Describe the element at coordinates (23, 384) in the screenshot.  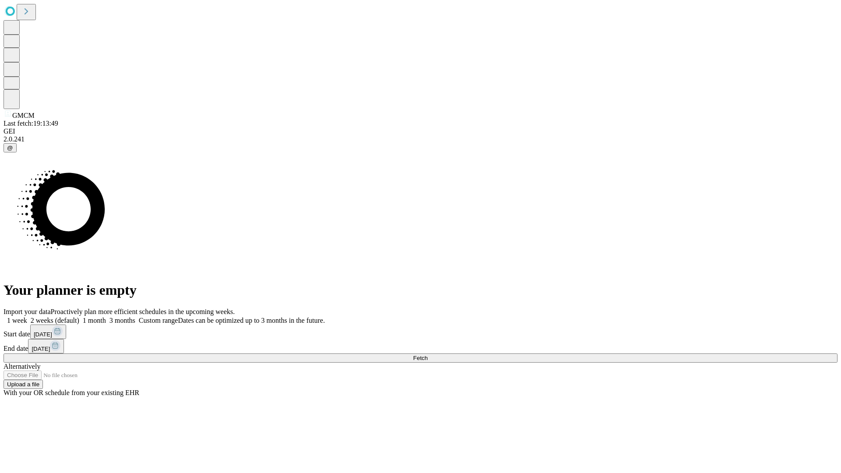
I see `button: Upload a file` at that location.